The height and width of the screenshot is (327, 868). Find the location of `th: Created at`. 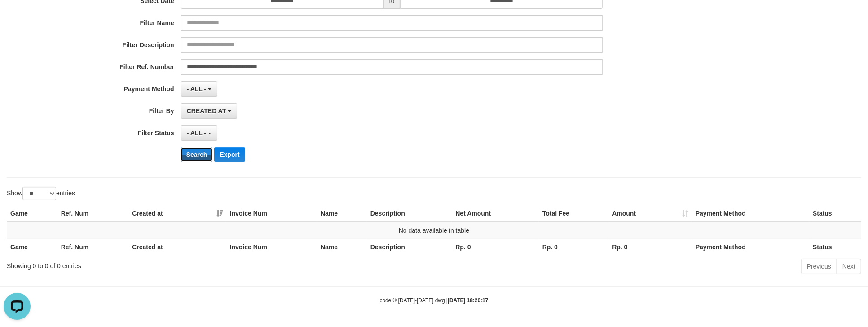

th: Created at is located at coordinates (177, 247).